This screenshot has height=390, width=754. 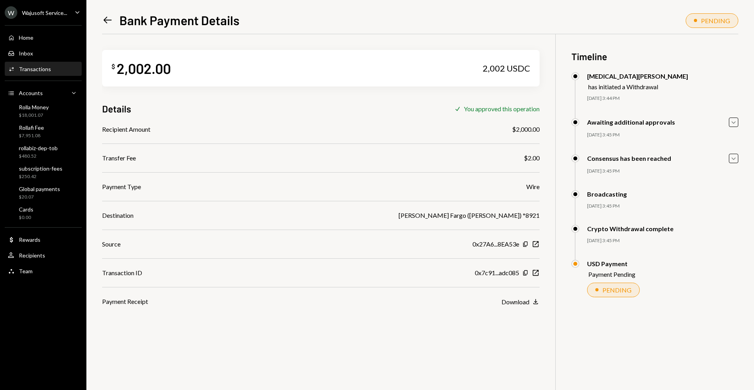 I want to click on div: Source, so click(x=111, y=244).